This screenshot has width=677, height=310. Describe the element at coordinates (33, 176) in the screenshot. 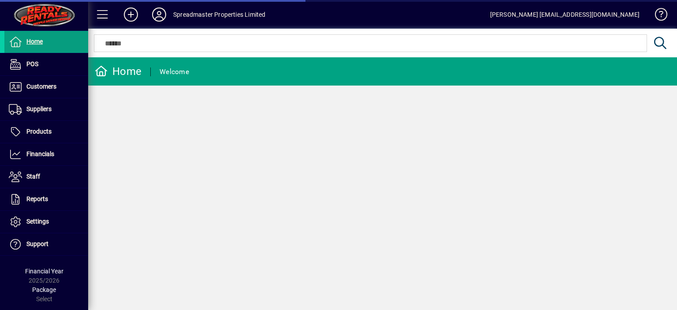

I see `span: Staff` at that location.